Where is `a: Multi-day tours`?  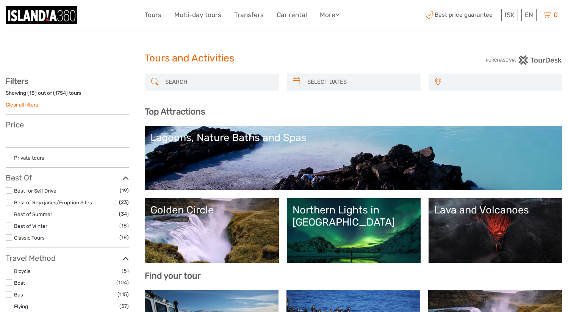 a: Multi-day tours is located at coordinates (198, 15).